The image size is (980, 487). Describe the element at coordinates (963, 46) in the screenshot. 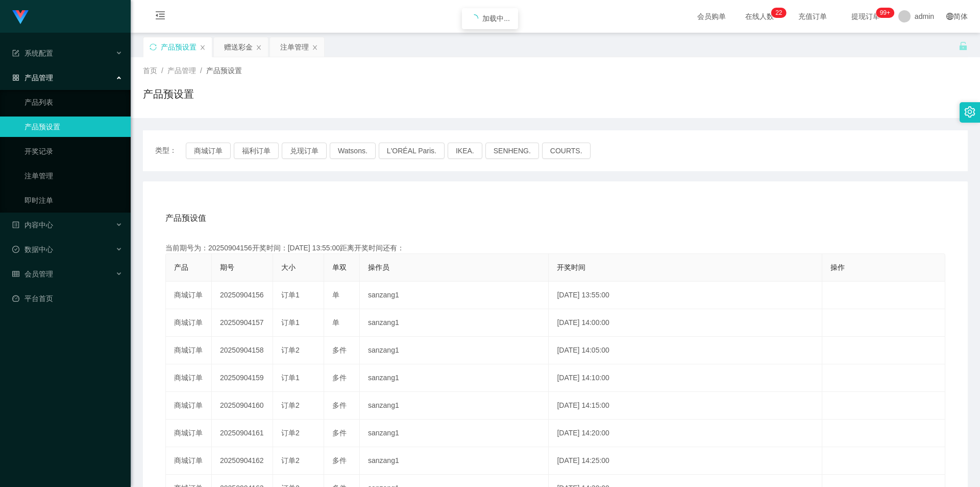

I see `i: 图标: unlock` at that location.